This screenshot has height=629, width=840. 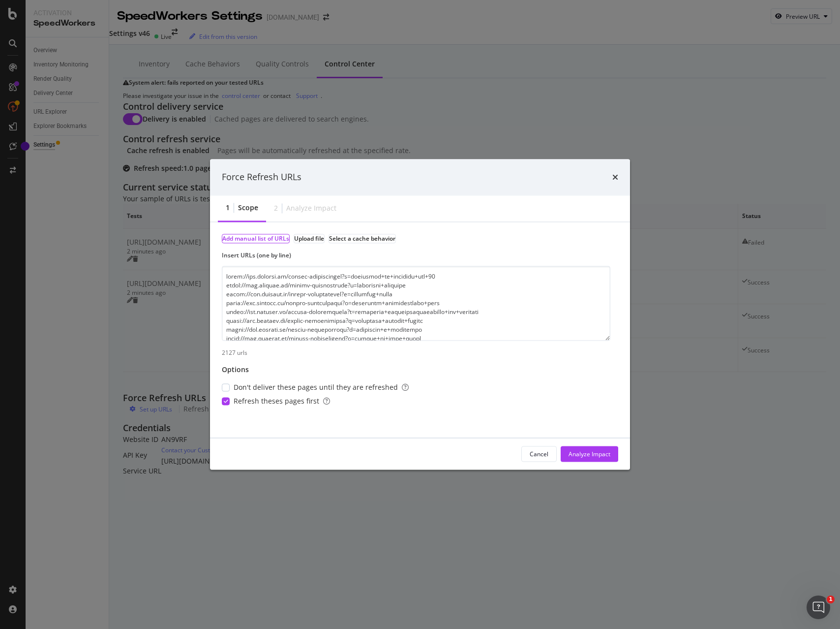 I want to click on div: modal, so click(x=420, y=314).